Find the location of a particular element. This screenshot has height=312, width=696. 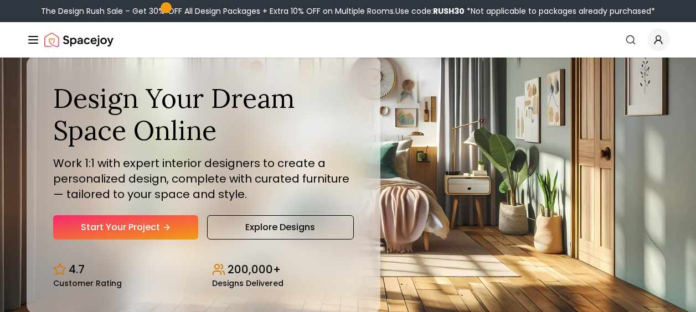

img: Spacejoy Logo is located at coordinates (79, 40).